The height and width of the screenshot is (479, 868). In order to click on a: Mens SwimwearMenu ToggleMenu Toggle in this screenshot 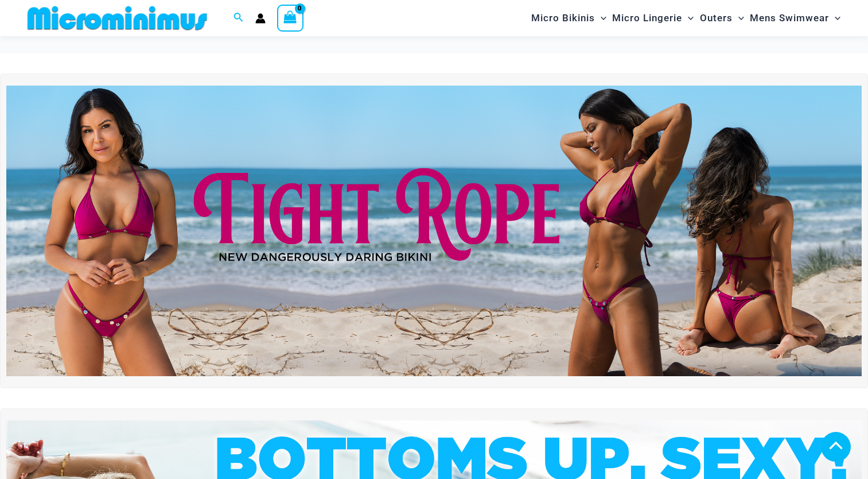, I will do `click(795, 18)`.